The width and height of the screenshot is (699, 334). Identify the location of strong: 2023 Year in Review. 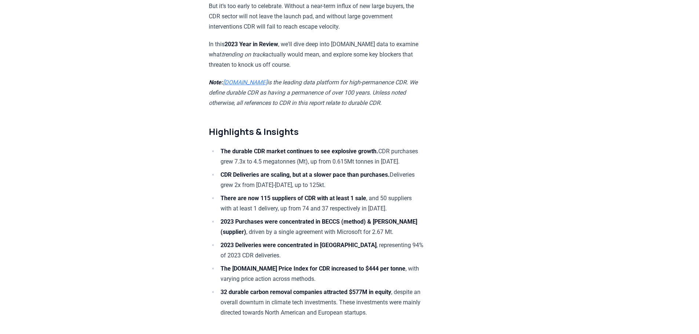
(251, 44).